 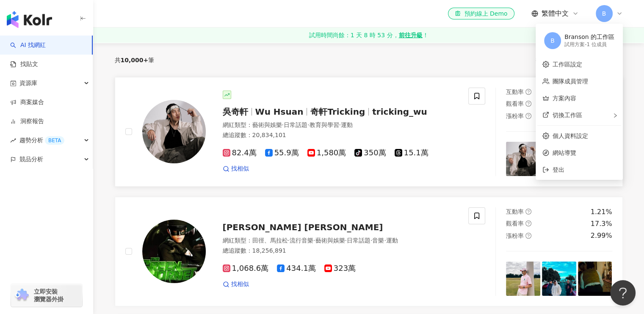 I want to click on span: 15.1萬, so click(x=411, y=152).